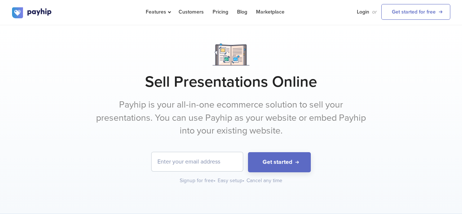  Describe the element at coordinates (231, 82) in the screenshot. I see `h1: Sell Presentations Online` at that location.